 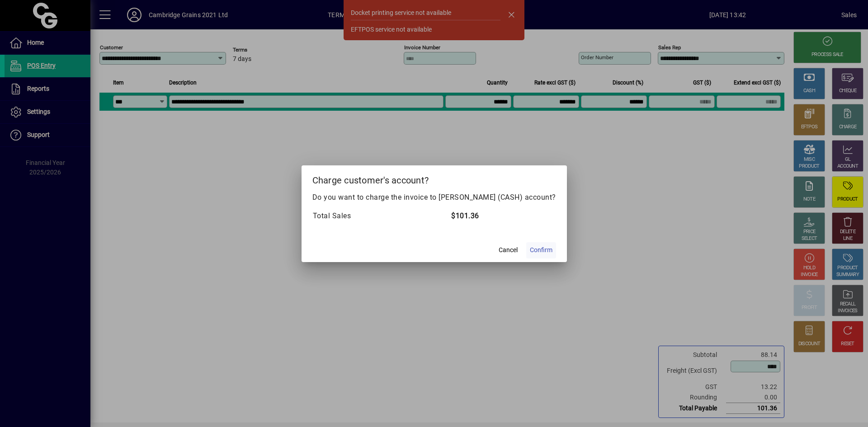 I want to click on button: Confirm, so click(x=541, y=250).